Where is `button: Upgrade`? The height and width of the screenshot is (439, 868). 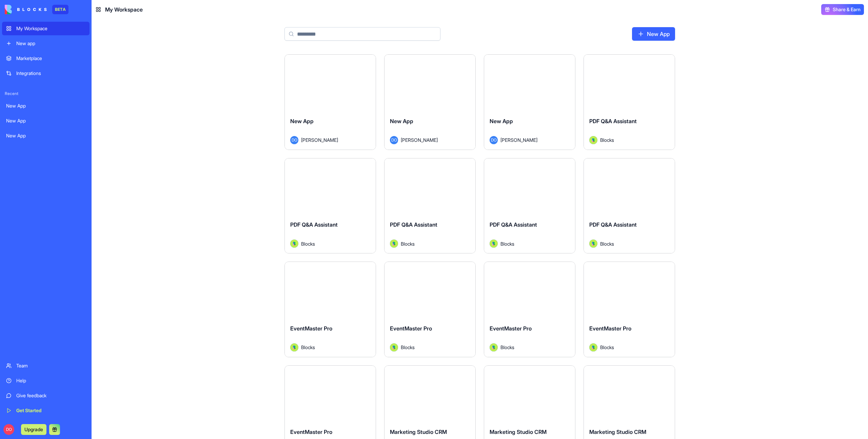
button: Upgrade is located at coordinates (34, 429).